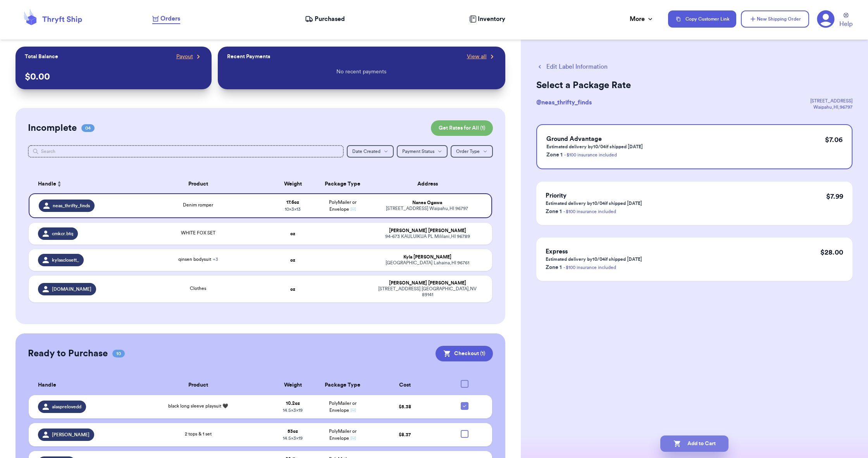 The image size is (868, 458). What do you see at coordinates (67, 353) in the screenshot?
I see `h2: Ready to Purchase` at bounding box center [67, 353].